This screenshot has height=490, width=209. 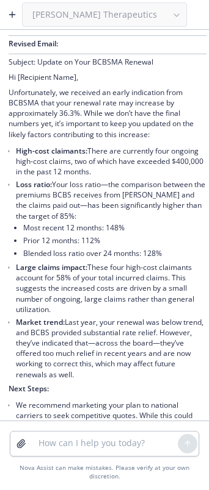 What do you see at coordinates (40, 322) in the screenshot?
I see `span: Market trend:` at bounding box center [40, 322].